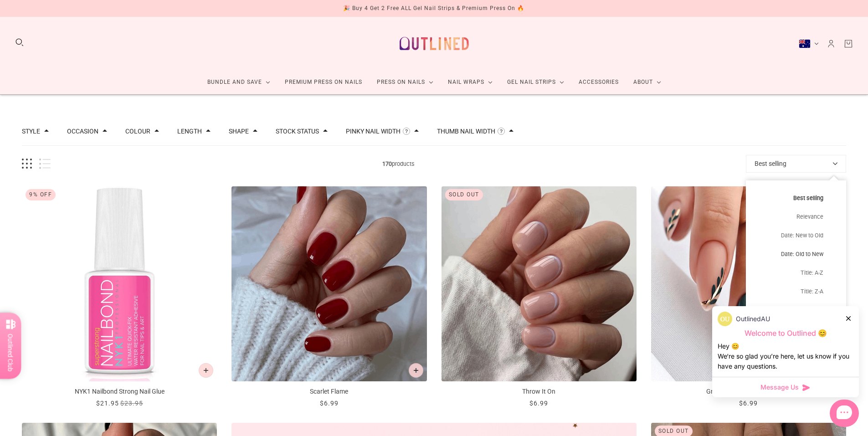  Describe the element at coordinates (466, 131) in the screenshot. I see `button: Filter by Thumb Nail Width` at that location.